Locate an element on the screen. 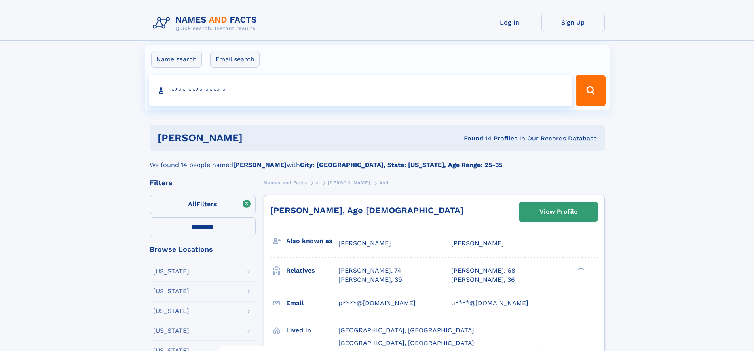  div: Browse Locations is located at coordinates (203, 250).